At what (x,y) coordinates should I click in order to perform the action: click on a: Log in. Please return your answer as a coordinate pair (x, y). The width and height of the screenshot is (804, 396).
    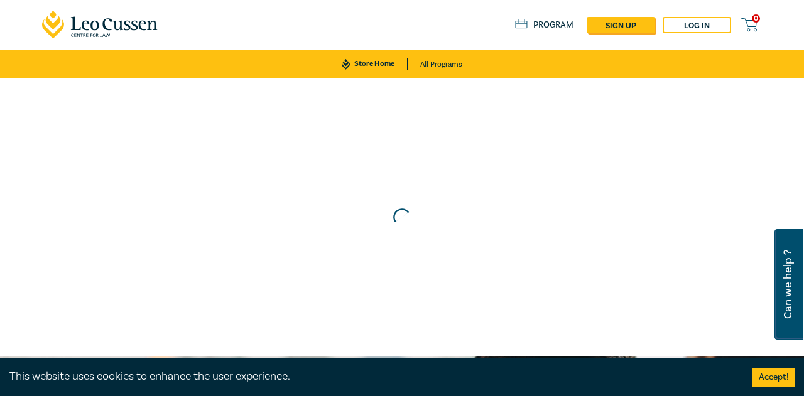
    Looking at the image, I should click on (697, 25).